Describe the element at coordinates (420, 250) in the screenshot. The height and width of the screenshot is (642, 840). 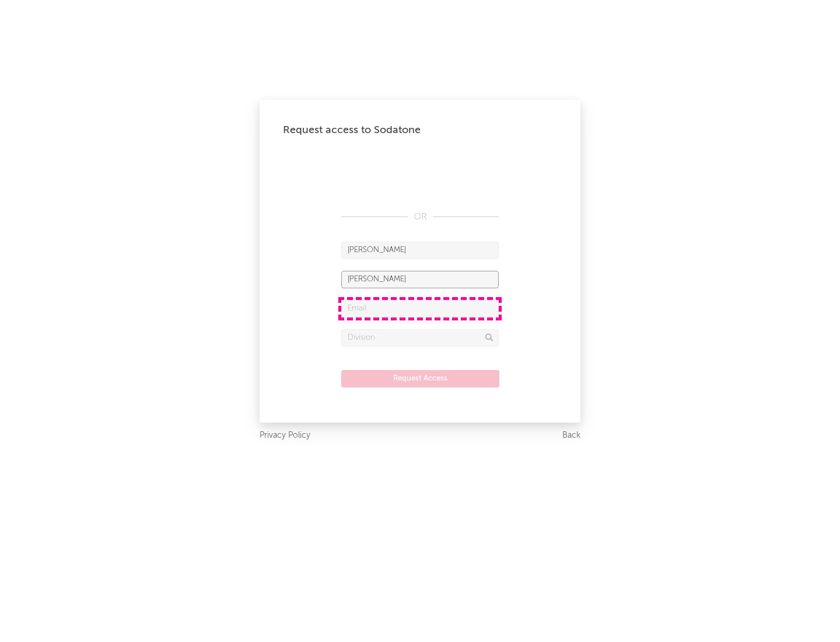
I see `input: First Name` at that location.